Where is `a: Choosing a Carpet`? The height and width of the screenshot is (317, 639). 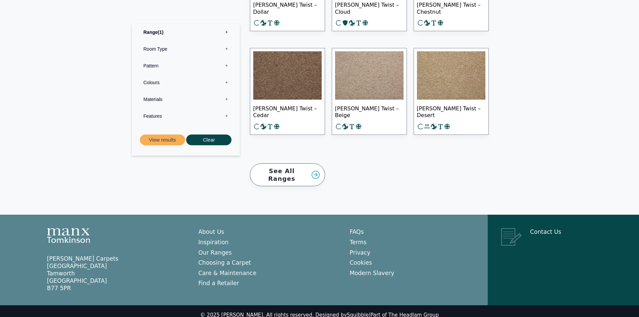
a: Choosing a Carpet is located at coordinates (224, 262).